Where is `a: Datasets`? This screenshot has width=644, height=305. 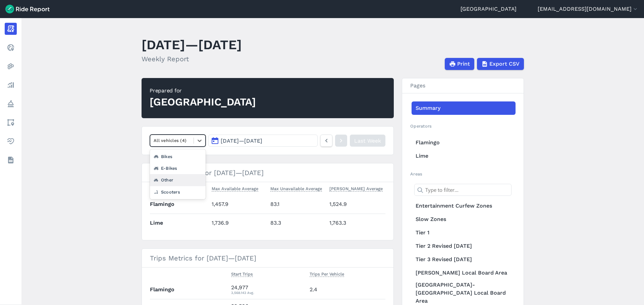
a: Datasets is located at coordinates (11, 160).